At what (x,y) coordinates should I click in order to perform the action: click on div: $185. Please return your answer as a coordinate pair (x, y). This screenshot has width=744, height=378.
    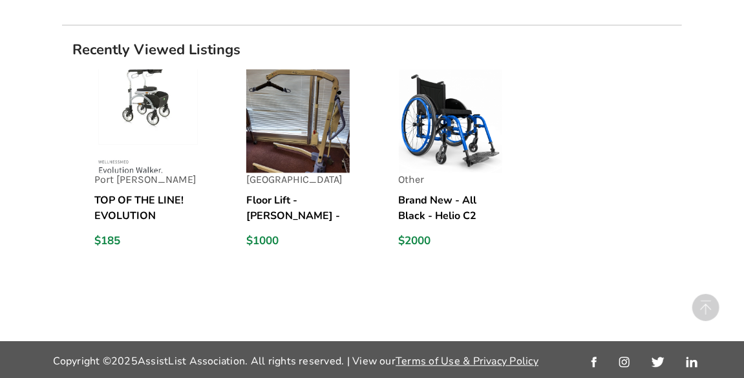
    Looking at the image, I should click on (146, 241).